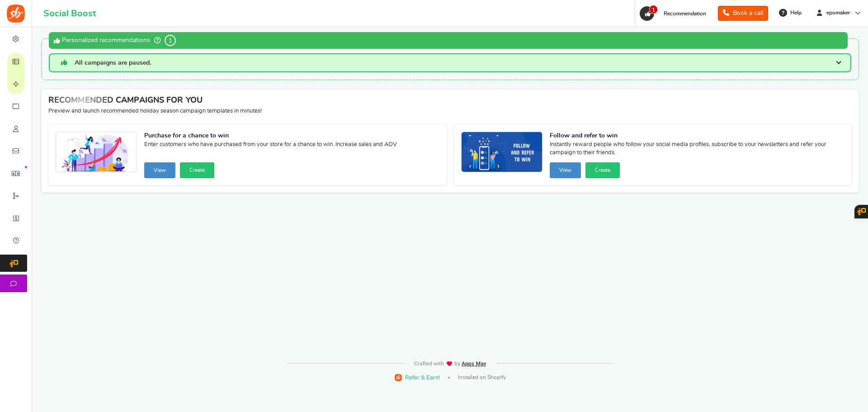 Image resolution: width=868 pixels, height=412 pixels. I want to click on a: Help, so click(791, 12).